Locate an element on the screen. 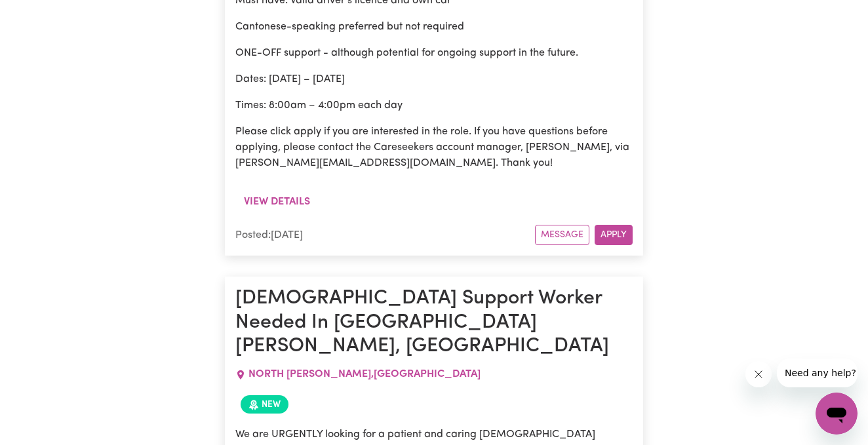 This screenshot has height=445, width=868. button: Apply for this job is located at coordinates (614, 235).